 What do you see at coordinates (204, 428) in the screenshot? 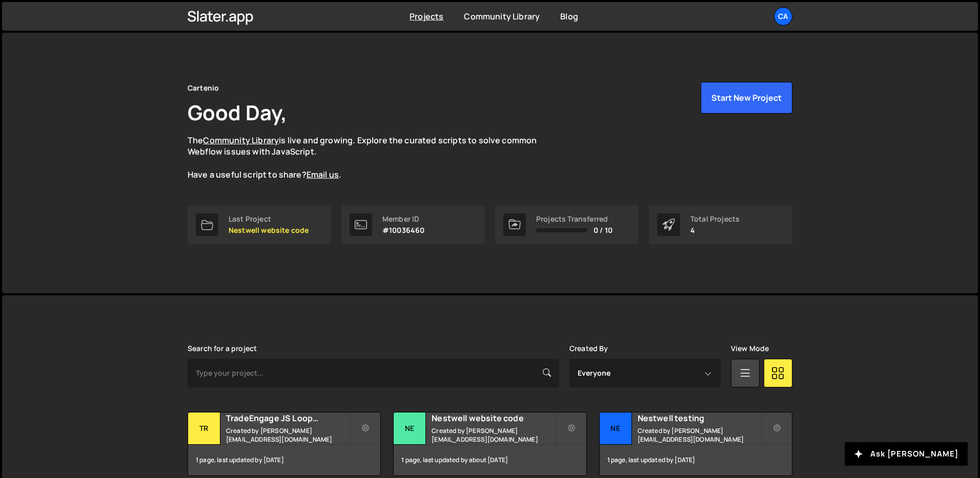
I see `div: Tr` at bounding box center [204, 428].